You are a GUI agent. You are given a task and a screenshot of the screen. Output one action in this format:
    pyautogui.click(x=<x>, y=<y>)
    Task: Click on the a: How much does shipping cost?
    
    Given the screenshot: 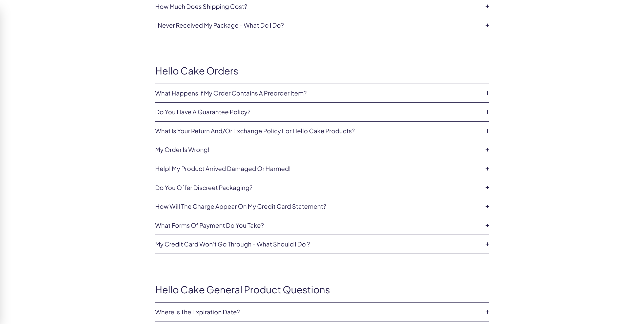 What is the action you would take?
    pyautogui.click(x=318, y=7)
    